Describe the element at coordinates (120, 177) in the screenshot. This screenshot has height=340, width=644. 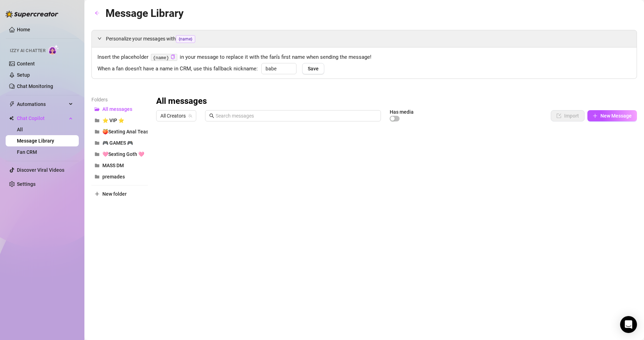
I see `button: premades` at that location.